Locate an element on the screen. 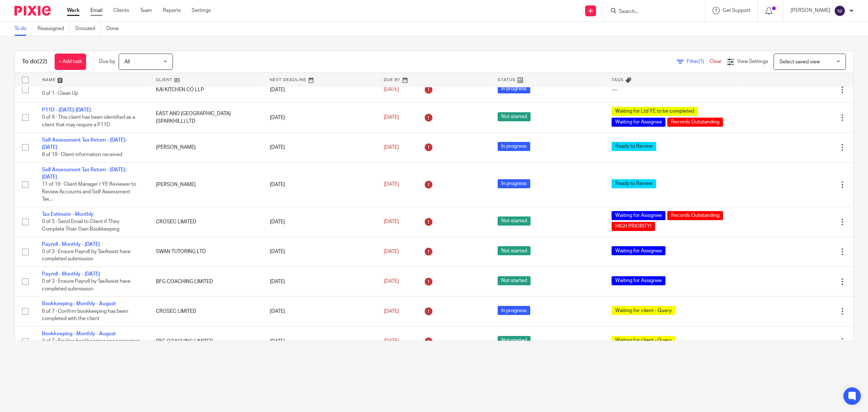 The width and height of the screenshot is (868, 412). span: View Settings is located at coordinates (753, 62).